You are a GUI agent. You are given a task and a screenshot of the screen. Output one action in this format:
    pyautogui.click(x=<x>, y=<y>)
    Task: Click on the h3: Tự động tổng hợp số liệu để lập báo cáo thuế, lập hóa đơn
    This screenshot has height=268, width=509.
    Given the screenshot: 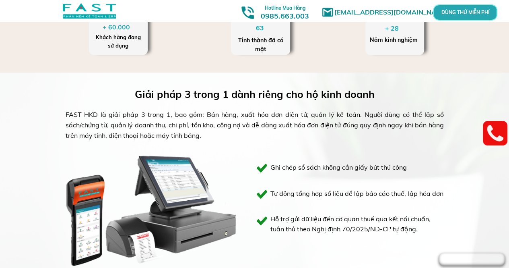 What is the action you would take?
    pyautogui.click(x=357, y=194)
    